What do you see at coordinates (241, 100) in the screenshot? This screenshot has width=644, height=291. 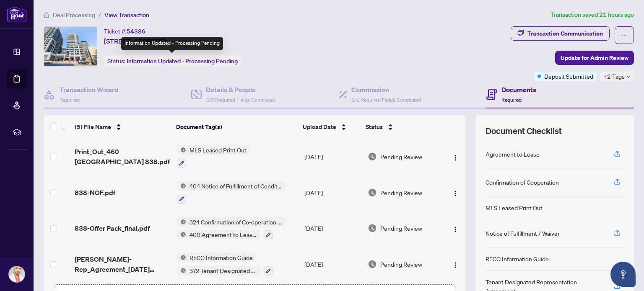 I see `span: 3/3 Required Fields Completed` at bounding box center [241, 100].